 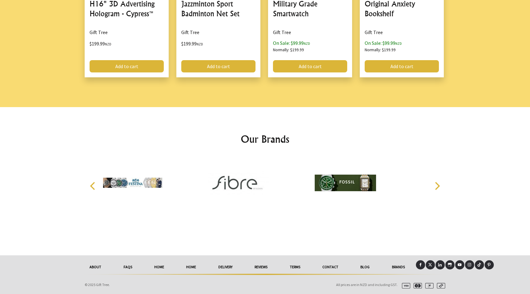 I want to click on img: afterpay.svg, so click(x=440, y=285).